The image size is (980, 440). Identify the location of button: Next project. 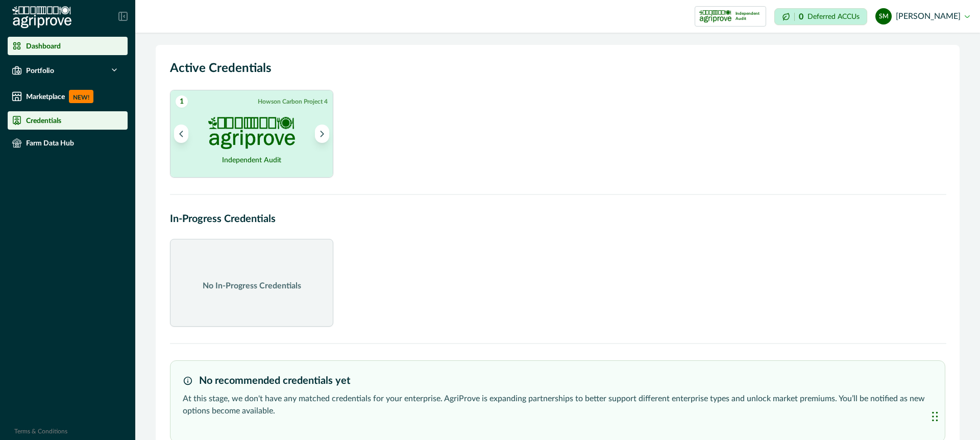
(322, 134).